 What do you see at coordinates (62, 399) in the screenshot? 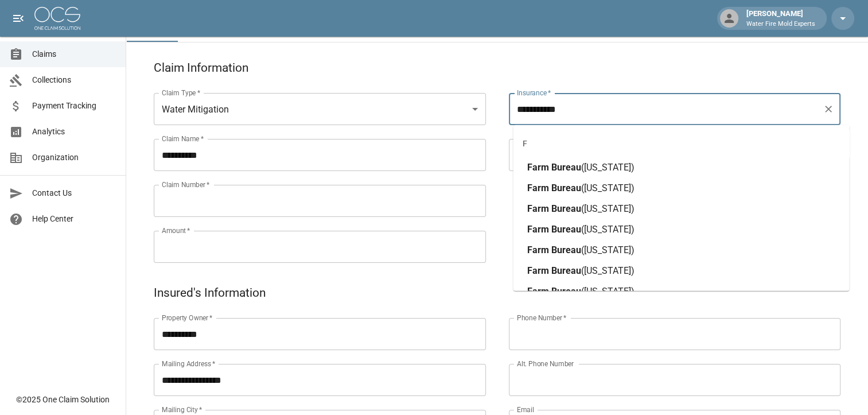
I see `div: © 2025 One Claim Solution` at bounding box center [62, 399].